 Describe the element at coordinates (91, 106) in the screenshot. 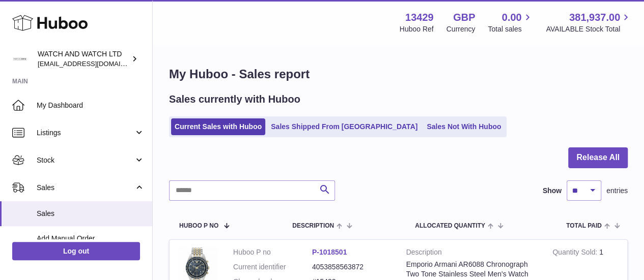

I see `span: My Dashboard` at that location.